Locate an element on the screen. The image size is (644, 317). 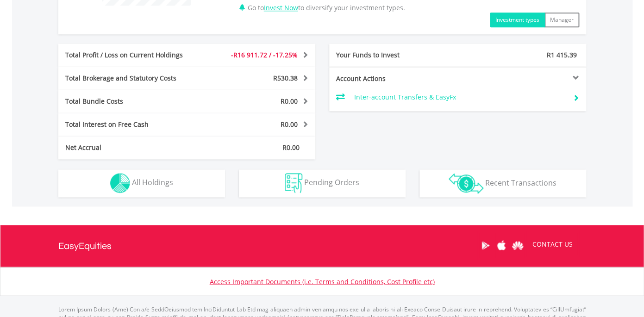
div: Your Funds to Invest is located at coordinates (393, 55).